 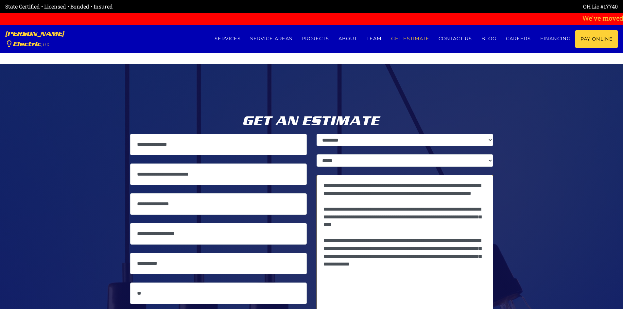 What do you see at coordinates (45, 45) in the screenshot?
I see `span: , LLC` at bounding box center [45, 45].